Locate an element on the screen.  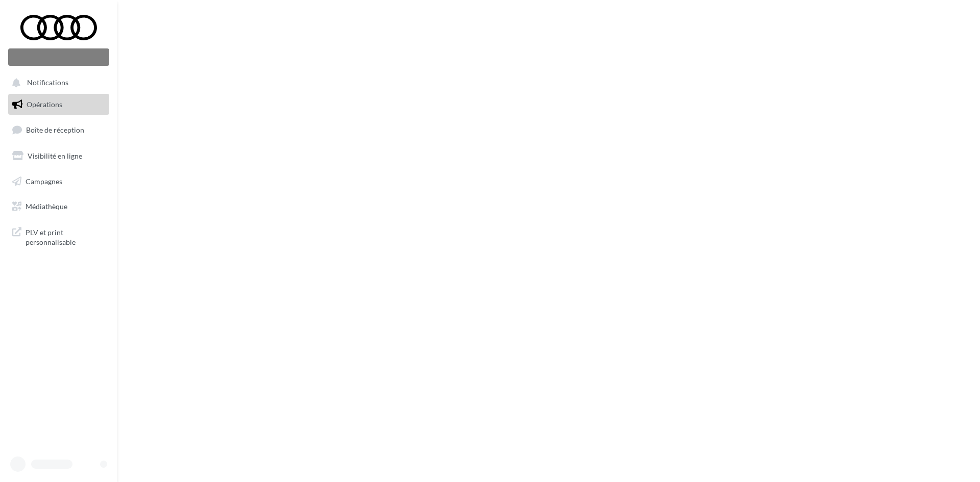
a: Médiathèque is located at coordinates (59, 207).